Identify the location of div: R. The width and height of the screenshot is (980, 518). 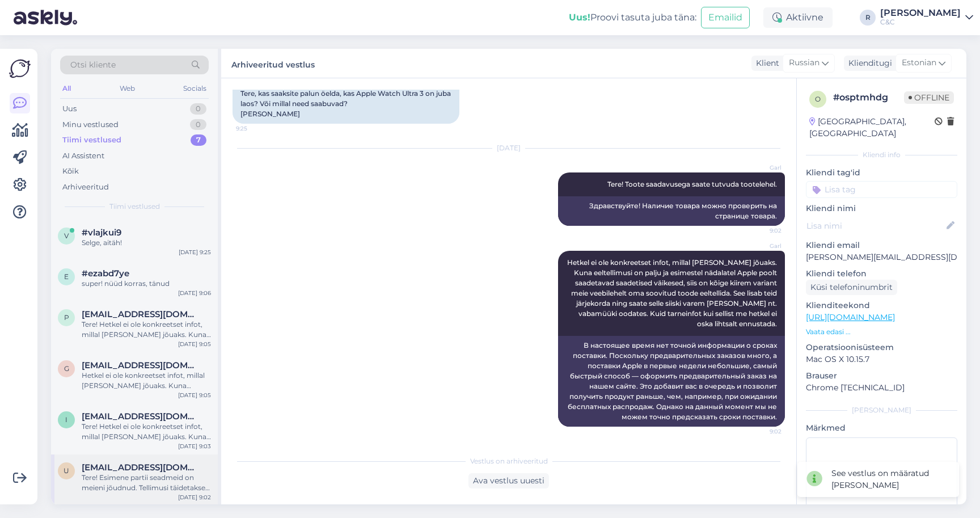
(868, 18).